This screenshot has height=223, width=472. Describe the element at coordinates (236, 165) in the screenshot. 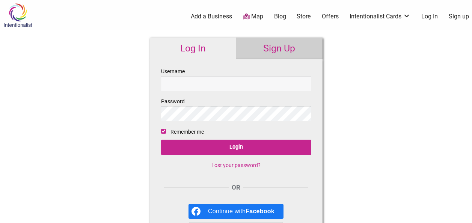

I see `a: Lost your password?` at that location.